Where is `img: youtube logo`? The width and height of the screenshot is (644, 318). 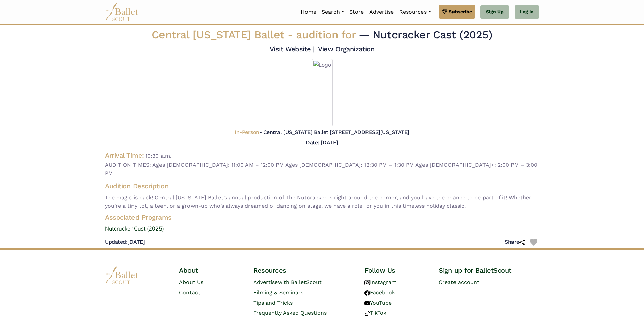
img: youtube logo is located at coordinates (367, 303).